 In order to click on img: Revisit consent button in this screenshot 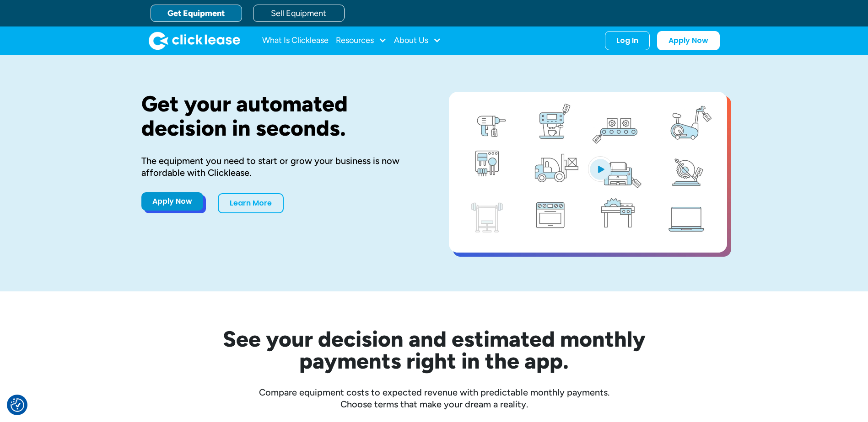, I will do `click(17, 405)`.